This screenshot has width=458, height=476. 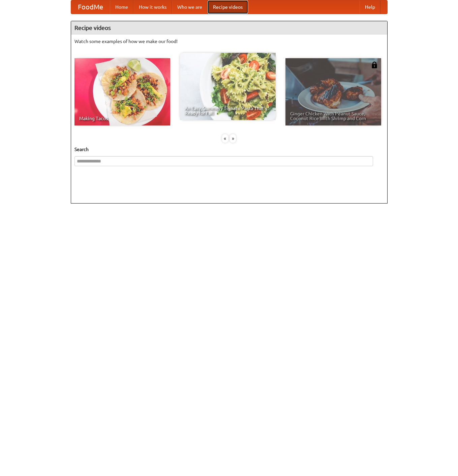 I want to click on a: Who we are, so click(x=190, y=7).